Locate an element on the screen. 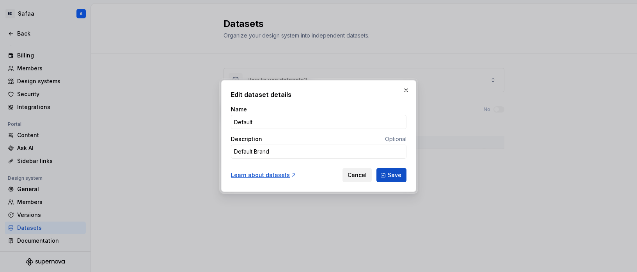 The height and width of the screenshot is (272, 637). textarea: Default Brand is located at coordinates (319, 151).